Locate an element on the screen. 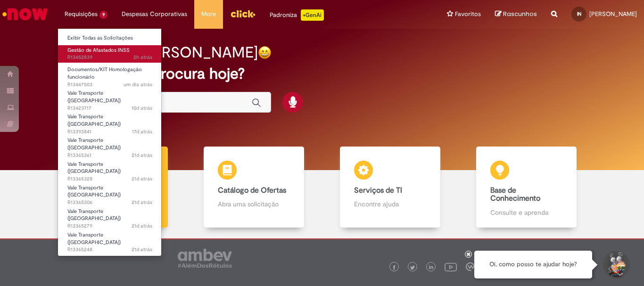 The image size is (644, 286). a: Rascunhos is located at coordinates (516, 14).